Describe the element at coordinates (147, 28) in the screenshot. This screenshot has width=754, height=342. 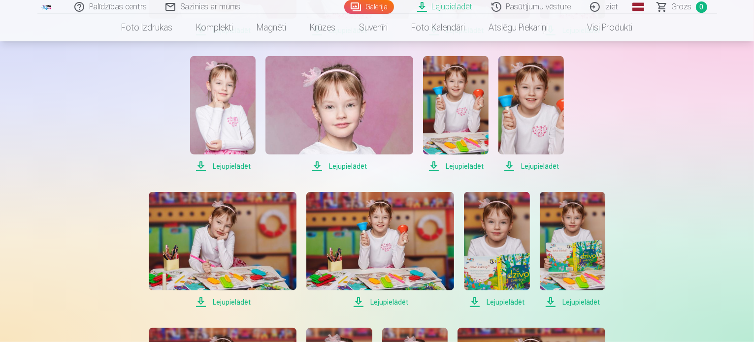
I see `a: Foto izdrukas` at that location.